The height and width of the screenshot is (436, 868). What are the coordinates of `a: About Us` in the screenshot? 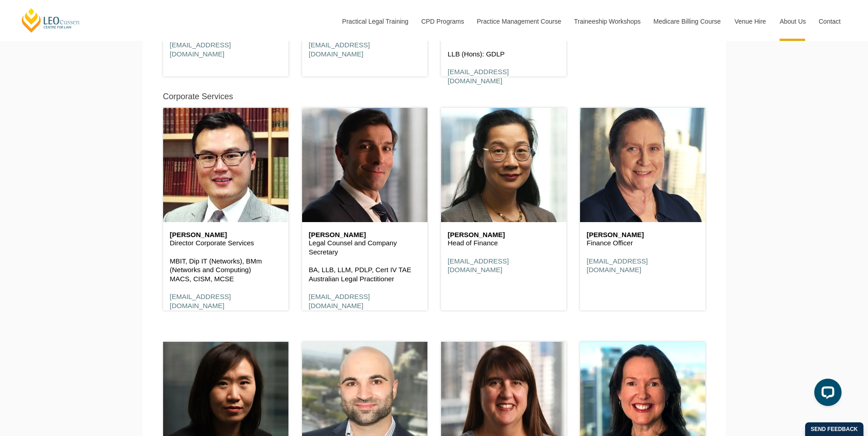 It's located at (793, 21).